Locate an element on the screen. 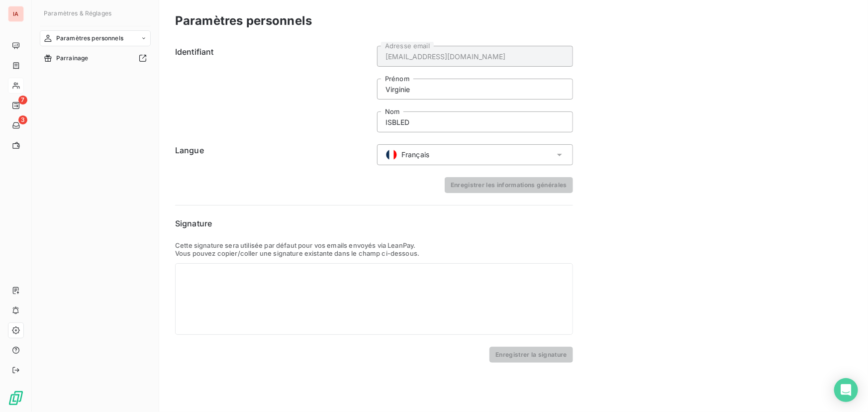 This screenshot has width=868, height=412. h6: Signature is located at coordinates (374, 223).